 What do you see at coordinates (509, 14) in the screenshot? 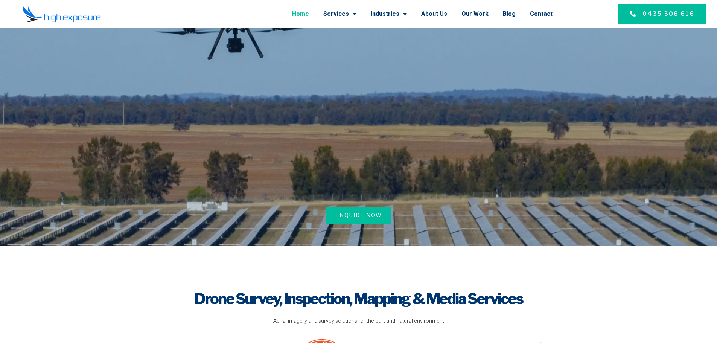
I see `a: Blog` at bounding box center [509, 14].